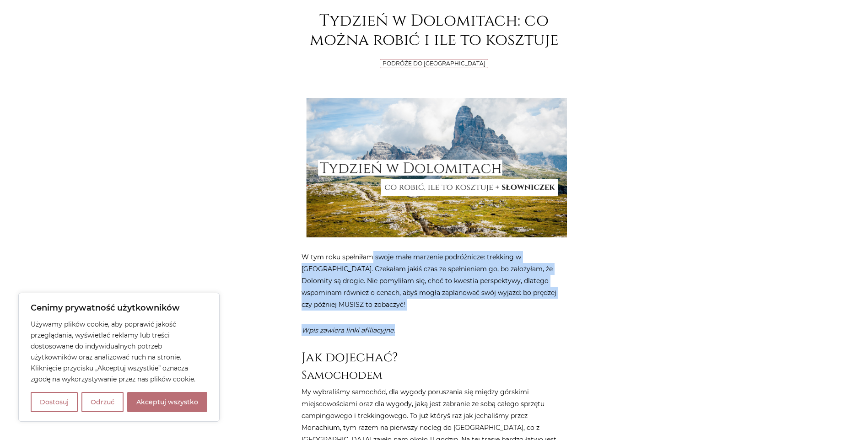 The image size is (868, 440). Describe the element at coordinates (54, 402) in the screenshot. I see `button: Dostosuj` at that location.